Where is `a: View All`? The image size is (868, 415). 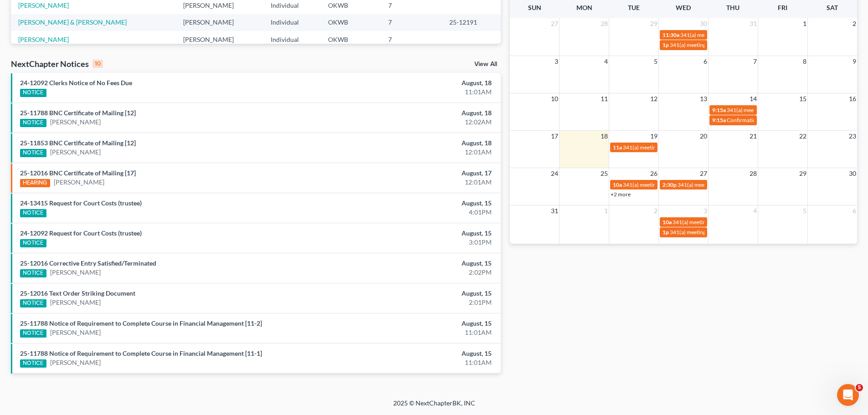
a: View All is located at coordinates (486, 65).